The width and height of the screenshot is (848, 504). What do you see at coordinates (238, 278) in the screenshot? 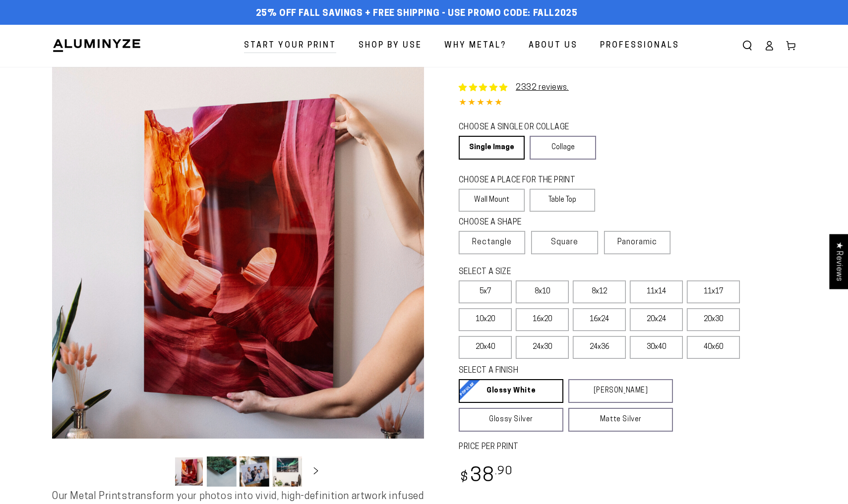
I see `media-gallery: Gallery Viewer` at bounding box center [238, 278].